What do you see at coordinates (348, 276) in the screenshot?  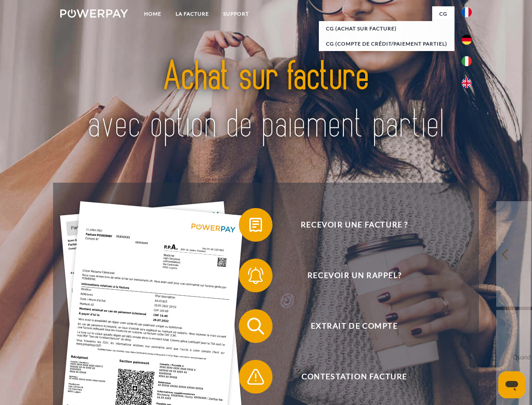 I see `a: Recevoir un rappel?` at bounding box center [348, 276].